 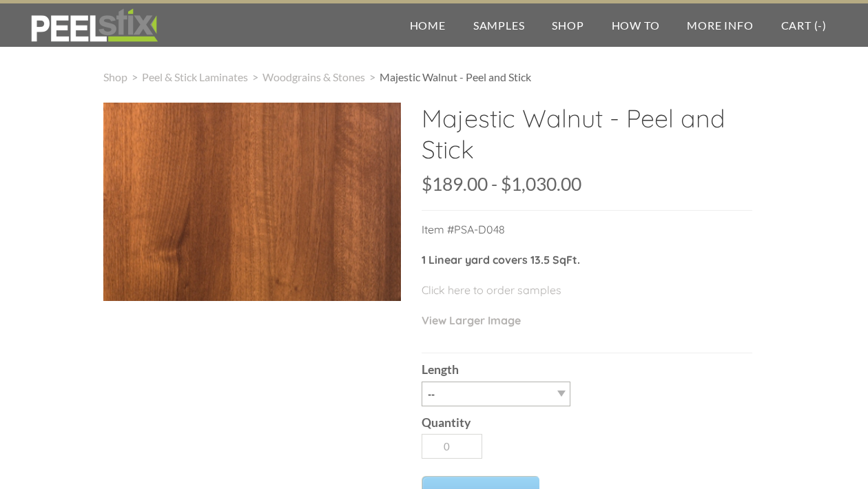 I want to click on strong: 1 Linear yard covers 13.5 SqFt., so click(x=501, y=260).